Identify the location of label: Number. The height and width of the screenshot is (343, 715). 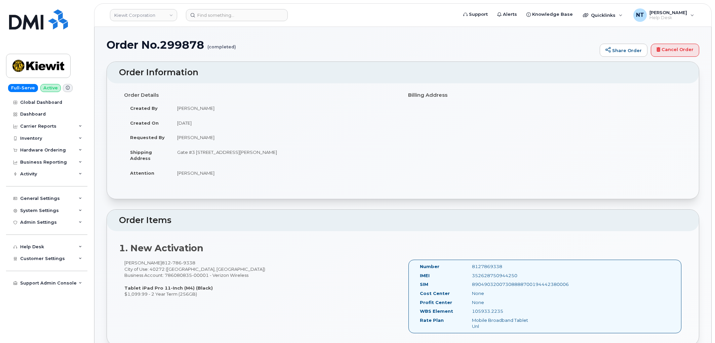
(429, 266).